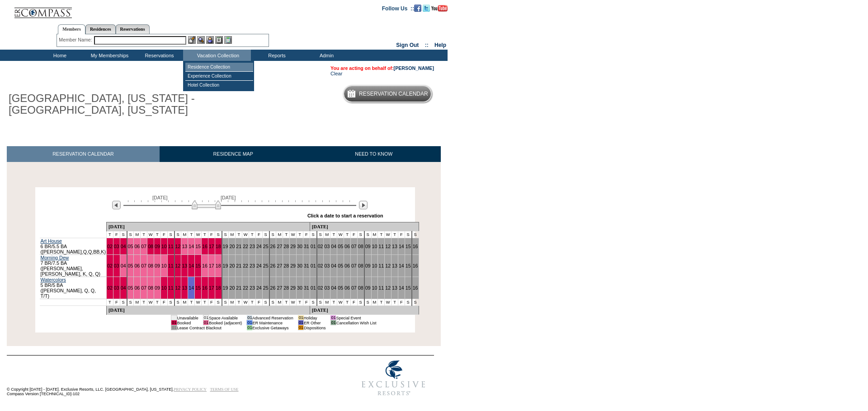 This screenshot has height=411, width=868. What do you see at coordinates (426, 8) in the screenshot?
I see `img: Follow us on Twitter` at bounding box center [426, 8].